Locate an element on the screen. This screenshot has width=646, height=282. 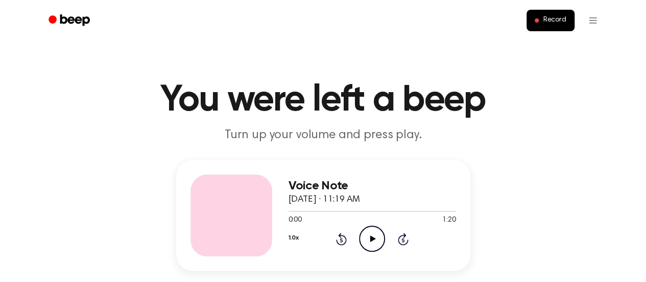
h3: Voice Note is located at coordinates (373, 186).